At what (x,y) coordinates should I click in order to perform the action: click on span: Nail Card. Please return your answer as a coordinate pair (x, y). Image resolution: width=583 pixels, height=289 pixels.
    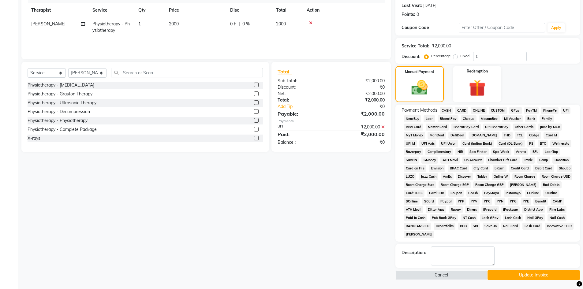
    Looking at the image, I should click on (511, 226).